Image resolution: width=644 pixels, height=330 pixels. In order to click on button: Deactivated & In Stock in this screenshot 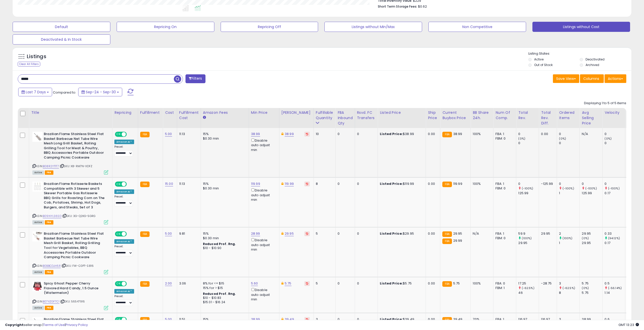, I will do `click(62, 40)`.